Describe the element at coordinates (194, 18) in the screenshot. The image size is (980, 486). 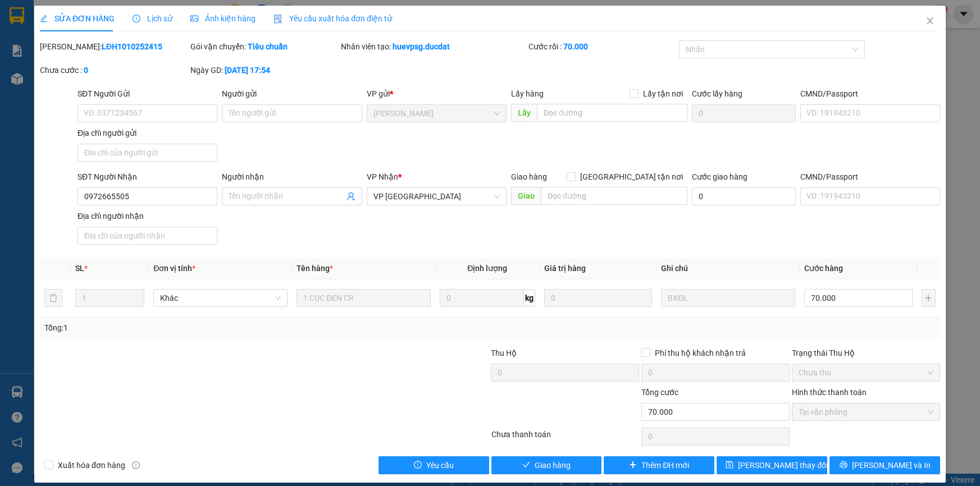
I see `span: picture` at that location.